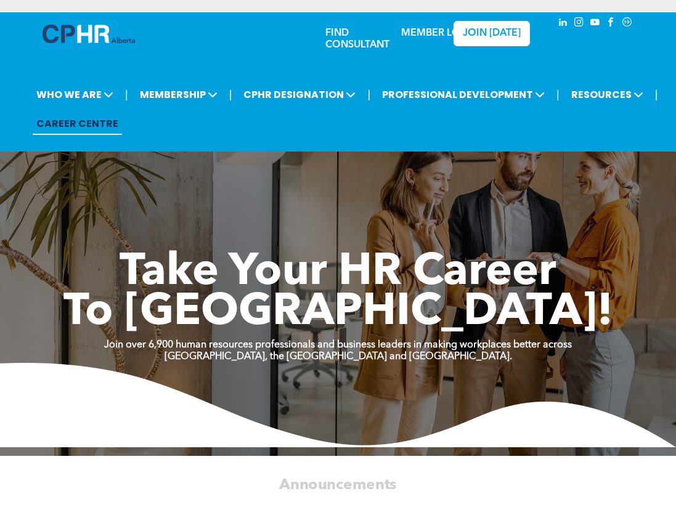 This screenshot has width=676, height=507. What do you see at coordinates (300, 94) in the screenshot?
I see `span: CPHR DESIGNATION` at bounding box center [300, 94].